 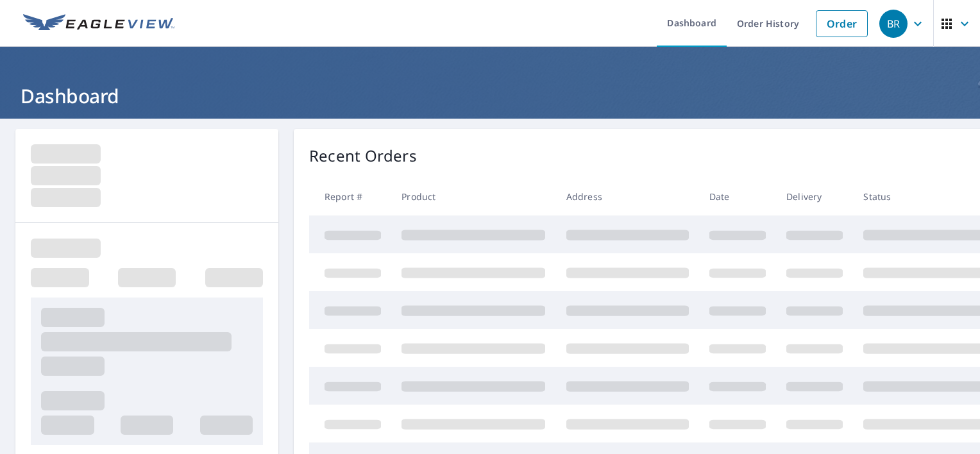 I want to click on th: Delivery, so click(x=815, y=196).